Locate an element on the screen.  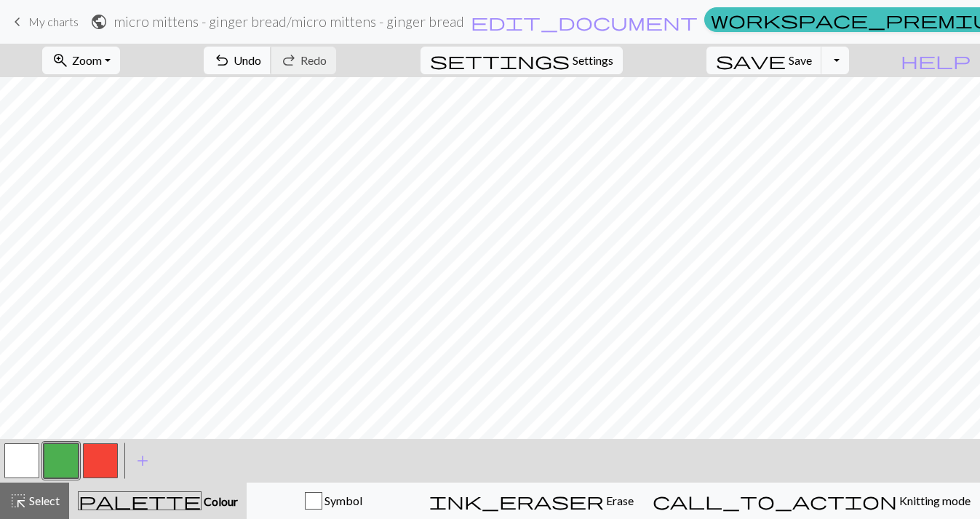
span: Erase is located at coordinates (618, 500).